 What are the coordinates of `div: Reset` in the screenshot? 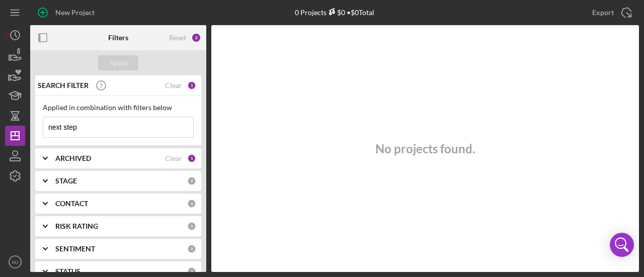 It's located at (178, 38).